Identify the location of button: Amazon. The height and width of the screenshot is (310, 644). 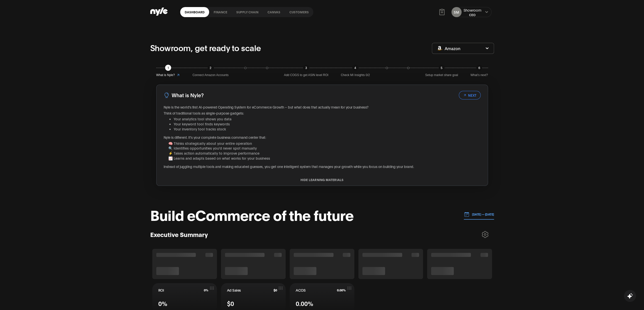
(463, 48).